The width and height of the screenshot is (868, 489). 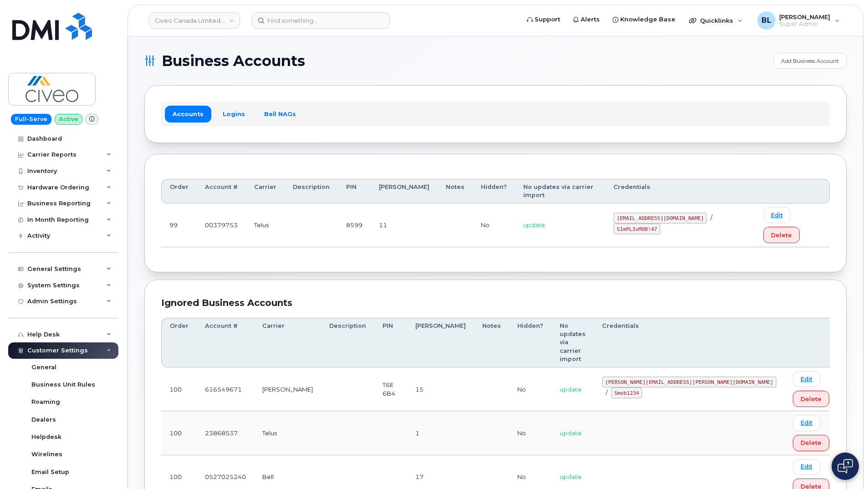 I want to click on a: Logins, so click(x=234, y=114).